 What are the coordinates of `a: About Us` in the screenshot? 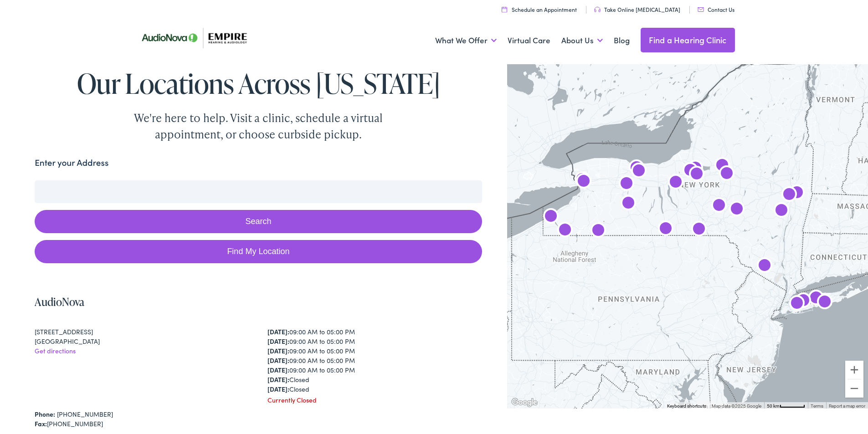 It's located at (582, 40).